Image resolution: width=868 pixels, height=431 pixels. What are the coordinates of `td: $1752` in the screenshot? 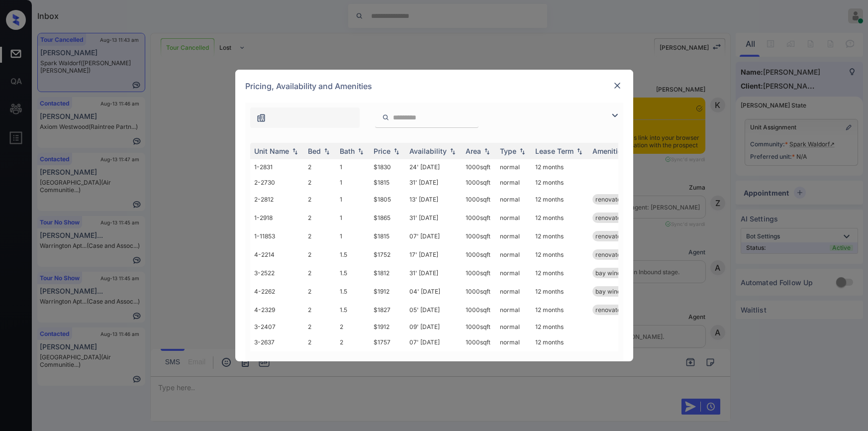 It's located at (387, 254).